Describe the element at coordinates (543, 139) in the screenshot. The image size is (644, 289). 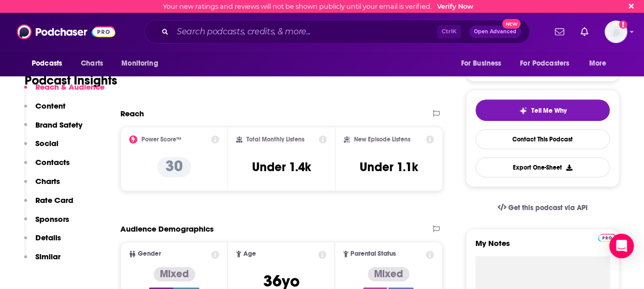
I see `a: Contact This Podcast` at that location.